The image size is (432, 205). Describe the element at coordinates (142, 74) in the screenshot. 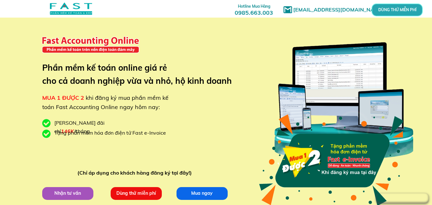

I see `h3: Phần mềm kế toán online giá rẻ cho cả doanh nghiệp vừa và nhỏ, hộ kinh doanh` at that location.